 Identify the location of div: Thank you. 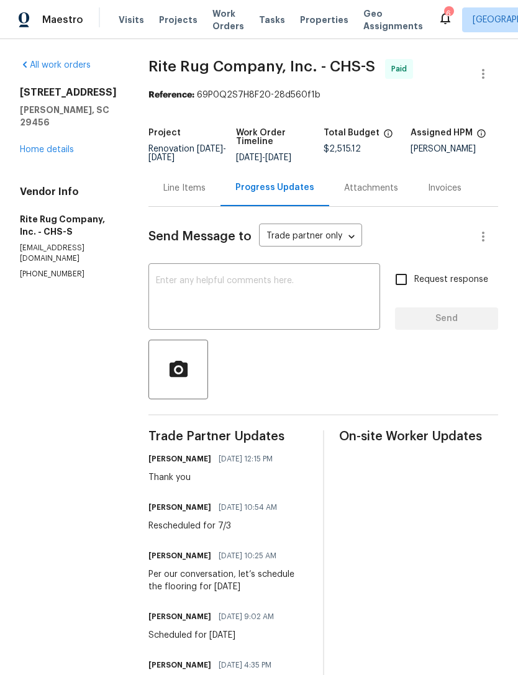
(214, 478).